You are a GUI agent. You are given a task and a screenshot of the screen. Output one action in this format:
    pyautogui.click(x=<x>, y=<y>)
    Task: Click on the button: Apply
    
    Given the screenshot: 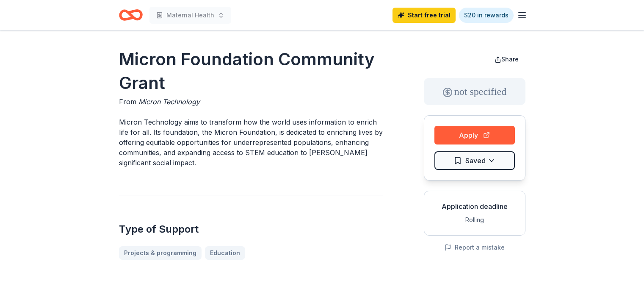 What is the action you would take?
    pyautogui.click(x=474, y=135)
    